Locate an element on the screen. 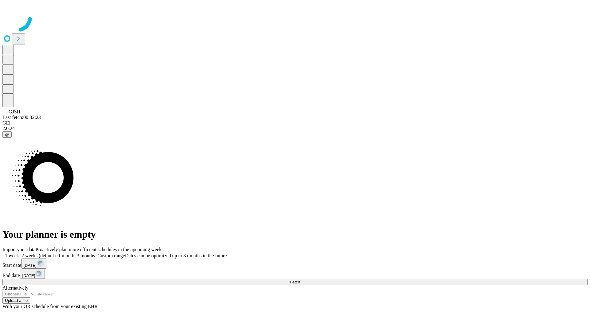 The width and height of the screenshot is (590, 332). div: Start date is located at coordinates (295, 263).